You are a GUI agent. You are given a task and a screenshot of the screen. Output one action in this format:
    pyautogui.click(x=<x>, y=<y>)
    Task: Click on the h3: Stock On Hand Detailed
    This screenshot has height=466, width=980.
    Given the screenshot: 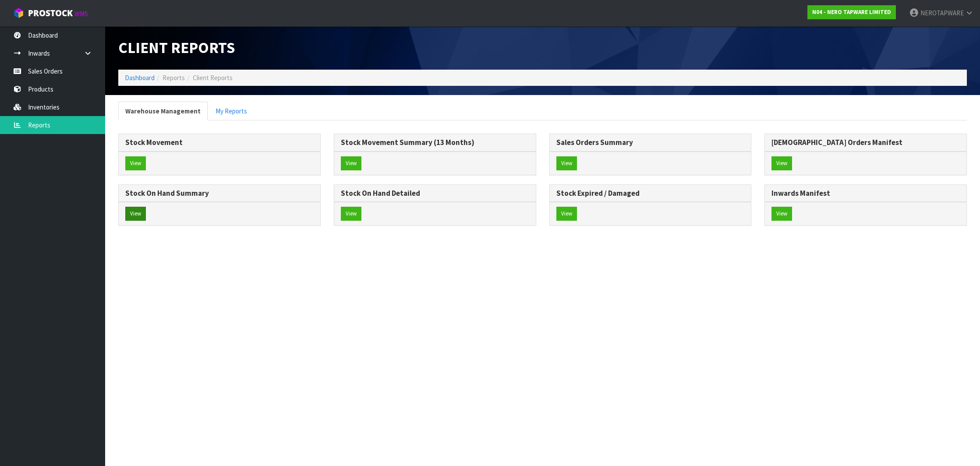 What is the action you would take?
    pyautogui.click(x=435, y=193)
    